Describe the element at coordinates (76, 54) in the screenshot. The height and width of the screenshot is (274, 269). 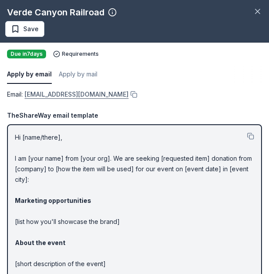
I see `button: Requirements` at that location.